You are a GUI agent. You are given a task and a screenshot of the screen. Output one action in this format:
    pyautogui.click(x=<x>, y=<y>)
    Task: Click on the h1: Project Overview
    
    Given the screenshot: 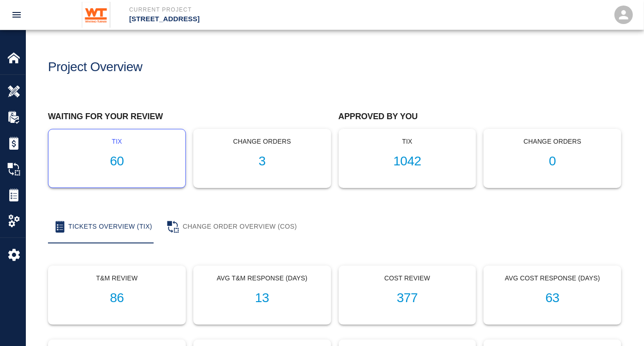 What is the action you would take?
    pyautogui.click(x=95, y=67)
    